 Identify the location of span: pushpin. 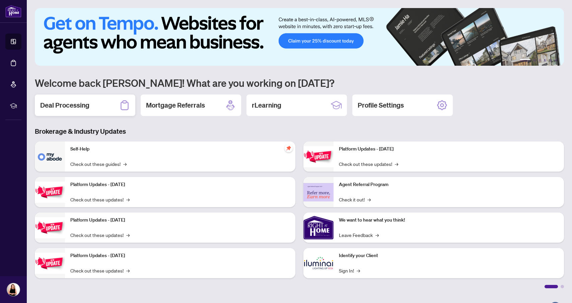
(289, 148).